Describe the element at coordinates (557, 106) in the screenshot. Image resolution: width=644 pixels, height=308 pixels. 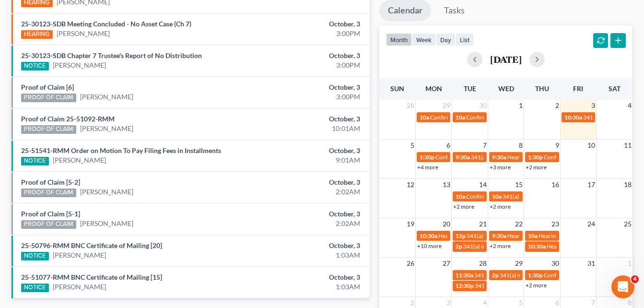
I see `span: 2` at that location.